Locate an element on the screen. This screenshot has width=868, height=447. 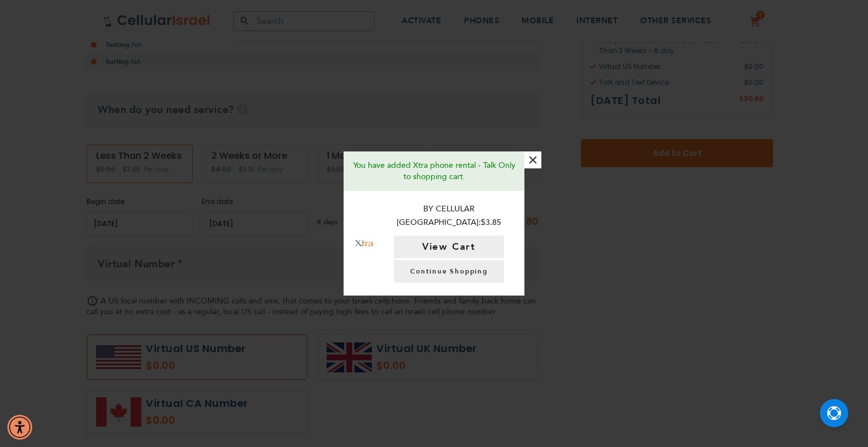
p: You have added Xtra phone rental - Talk Only to shopping cart. is located at coordinates (434, 171).